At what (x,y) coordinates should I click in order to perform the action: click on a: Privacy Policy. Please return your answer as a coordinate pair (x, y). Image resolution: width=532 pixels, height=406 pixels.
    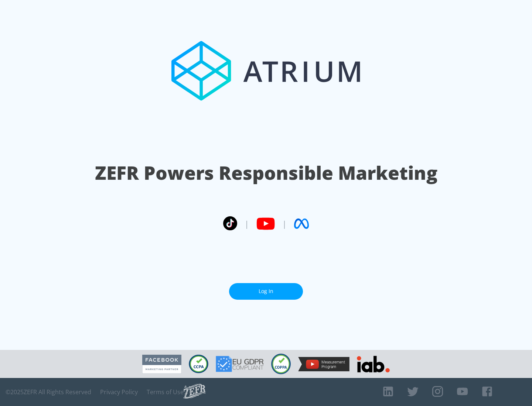
    Looking at the image, I should click on (119, 392).